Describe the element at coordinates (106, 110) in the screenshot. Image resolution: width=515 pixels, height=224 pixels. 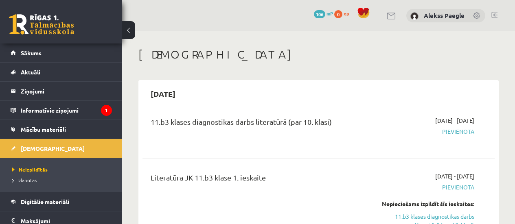
I see `i: 1` at that location.